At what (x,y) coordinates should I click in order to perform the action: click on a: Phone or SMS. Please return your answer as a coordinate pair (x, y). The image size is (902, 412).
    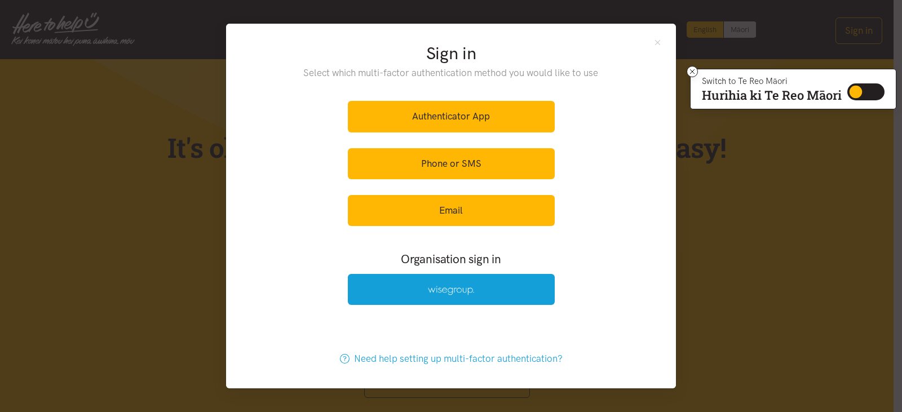
    Looking at the image, I should click on (451, 164).